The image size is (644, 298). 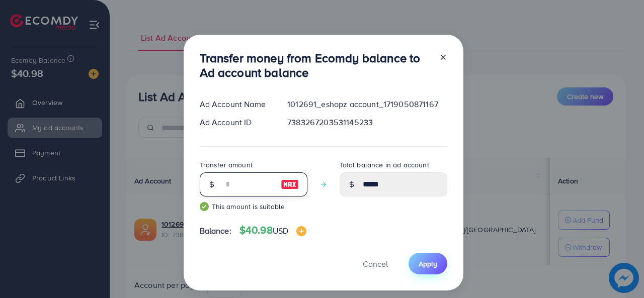 I want to click on small: This amount is suitable, so click(x=253, y=207).